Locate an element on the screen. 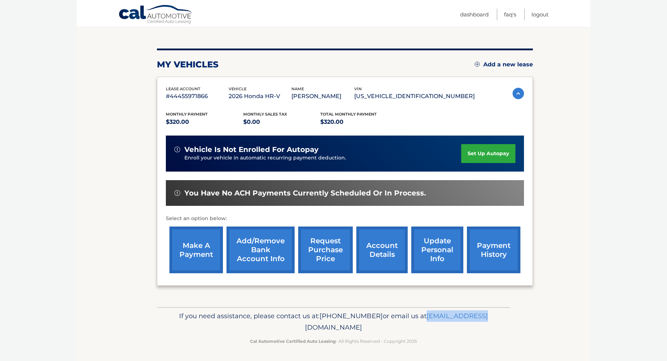 The image size is (667, 361). a: Cal Automotive is located at coordinates (156, 15).